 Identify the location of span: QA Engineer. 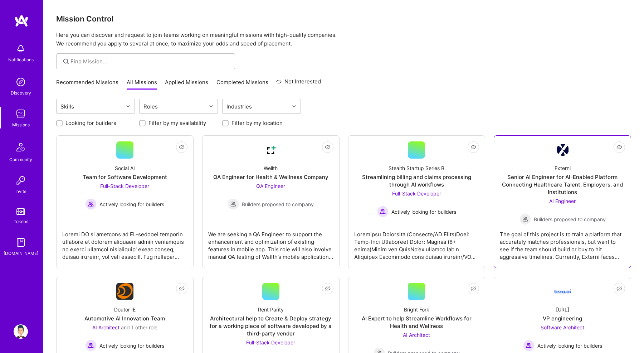
(271, 185).